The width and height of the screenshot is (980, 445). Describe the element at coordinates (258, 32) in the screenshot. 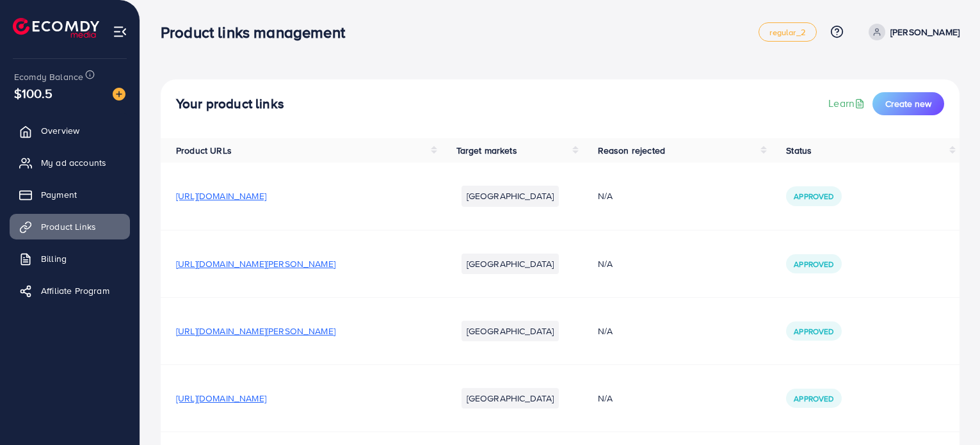

I see `h3: Product links management` at that location.